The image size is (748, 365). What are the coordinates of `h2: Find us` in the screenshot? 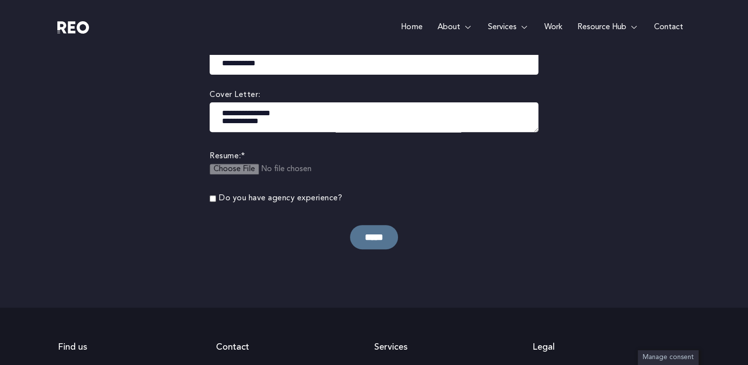 It's located at (137, 347).